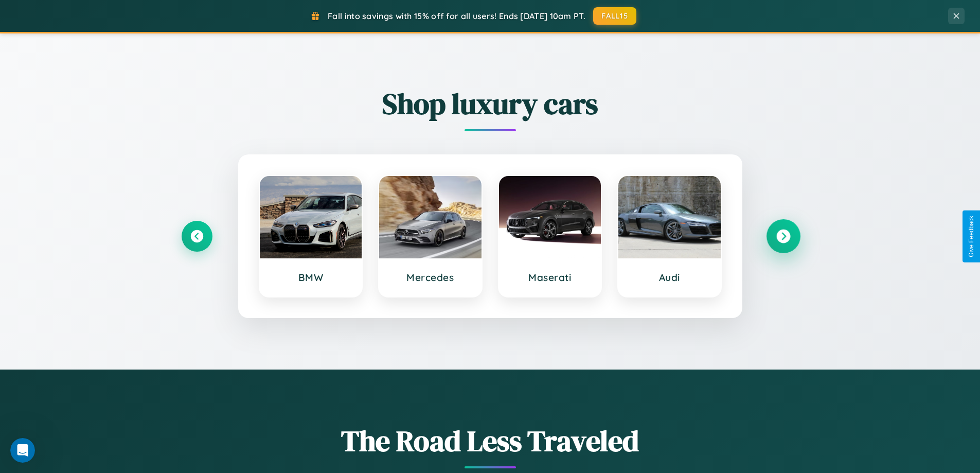 The image size is (980, 473). Describe the element at coordinates (615, 16) in the screenshot. I see `button: FALL15` at that location.